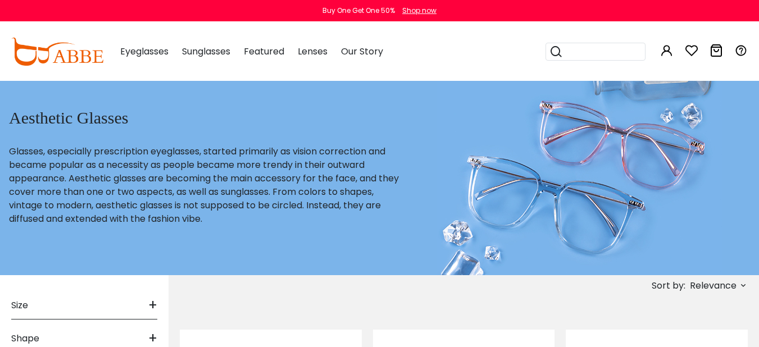 The height and width of the screenshot is (347, 759). What do you see at coordinates (208, 185) in the screenshot?
I see `p: Glasses, especially prescription eyeglasses, started primarily as vision correction and became po...` at bounding box center [208, 185].